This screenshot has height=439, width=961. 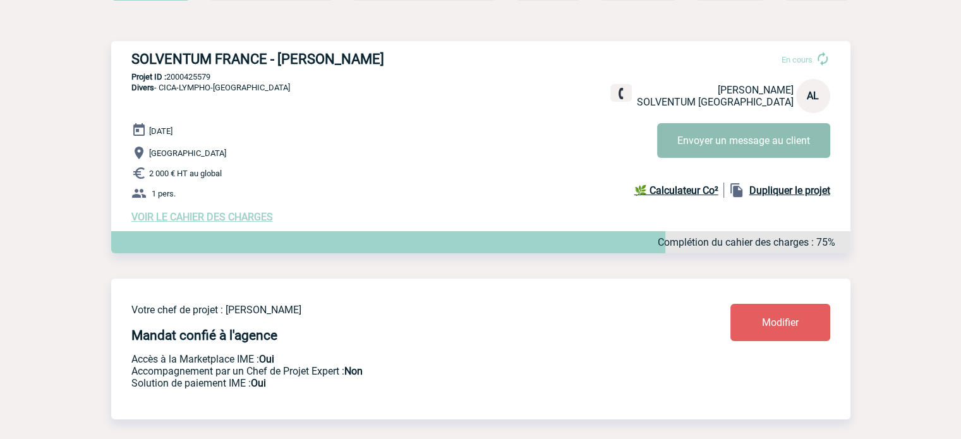 What do you see at coordinates (679, 190) in the screenshot?
I see `a: 🌿 Calculateur Co²` at bounding box center [679, 190].